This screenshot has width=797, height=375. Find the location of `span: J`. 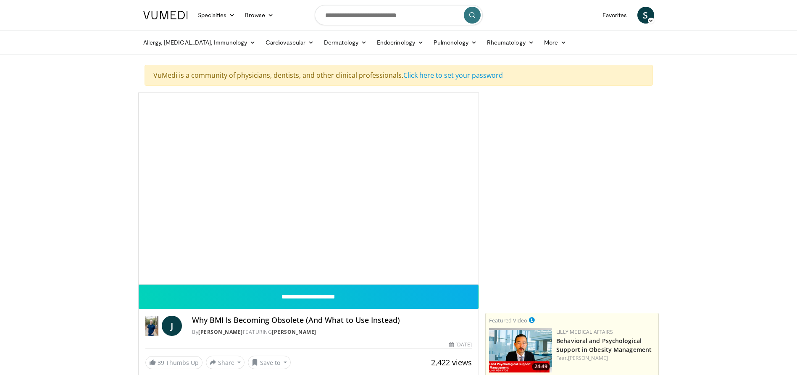

span: J is located at coordinates (172, 326).